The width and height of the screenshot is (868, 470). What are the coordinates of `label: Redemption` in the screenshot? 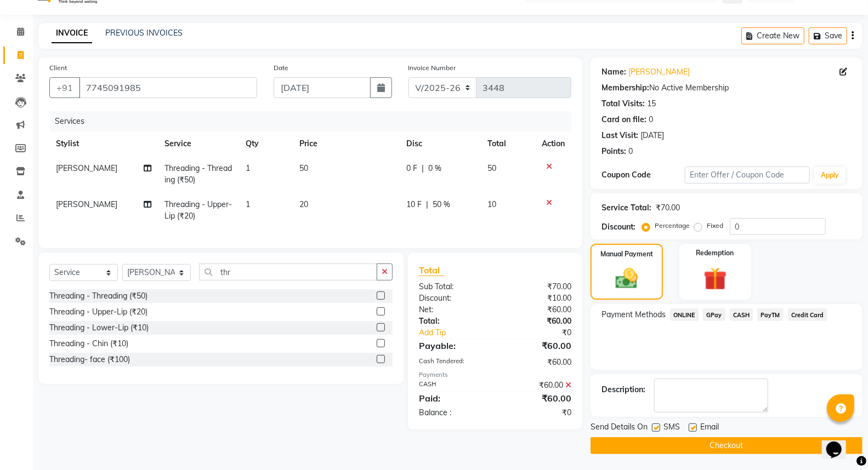 It's located at (715, 253).